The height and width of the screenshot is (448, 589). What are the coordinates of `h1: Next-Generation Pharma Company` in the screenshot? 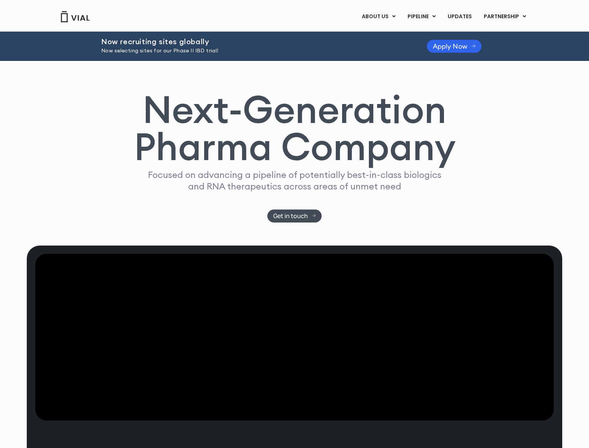 It's located at (294, 128).